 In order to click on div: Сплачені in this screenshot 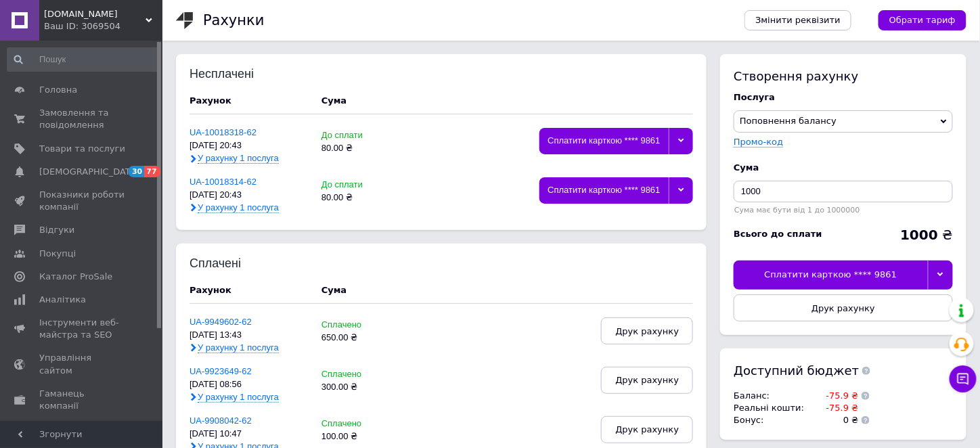, I will do `click(233, 264)`.